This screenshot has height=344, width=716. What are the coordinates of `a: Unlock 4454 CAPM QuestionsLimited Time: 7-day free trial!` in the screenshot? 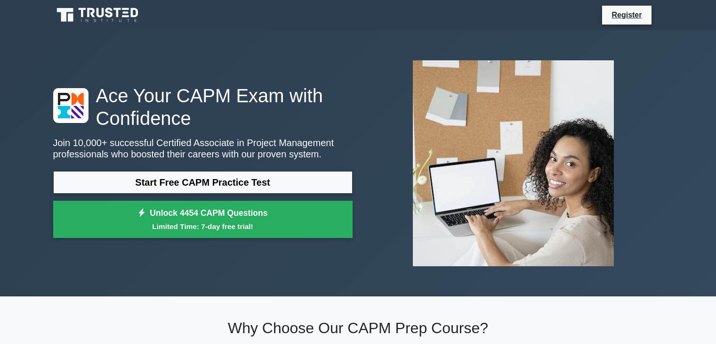 It's located at (203, 219).